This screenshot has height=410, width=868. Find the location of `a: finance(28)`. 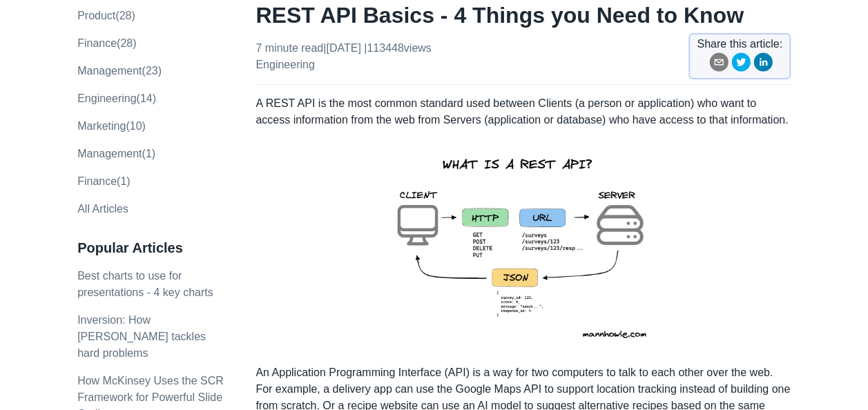

a: finance(28) is located at coordinates (106, 43).